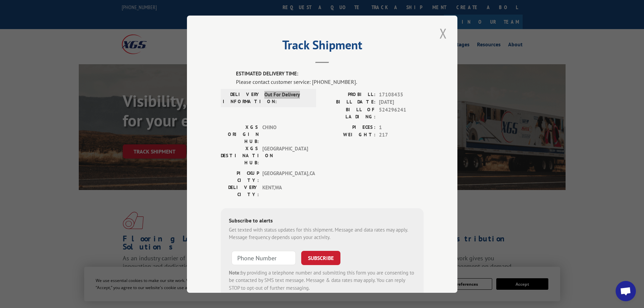  What do you see at coordinates (240, 155) in the screenshot?
I see `label: XGS DESTINATION HUB:` at bounding box center [240, 155].